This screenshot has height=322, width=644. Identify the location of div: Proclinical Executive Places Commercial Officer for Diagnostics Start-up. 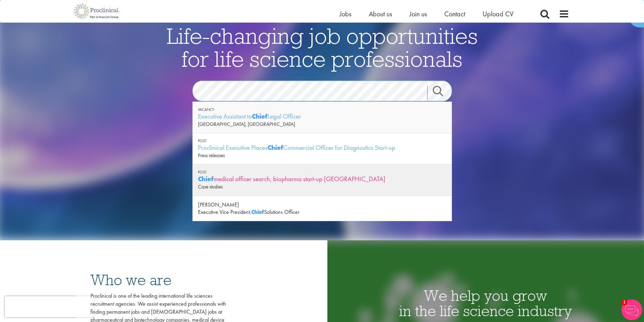
(322, 147).